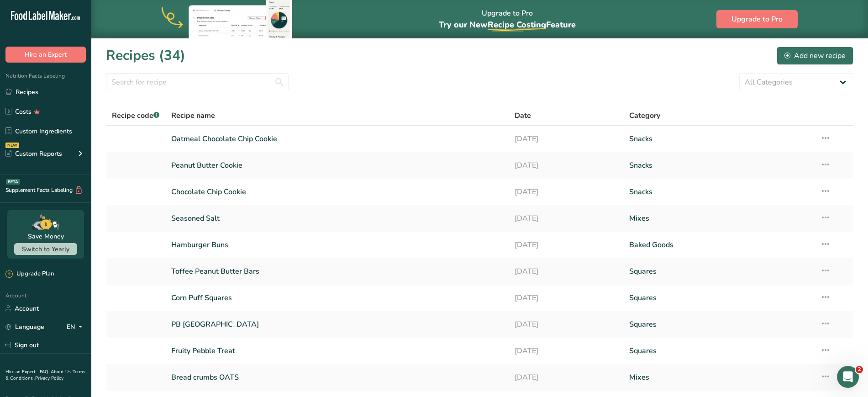 The height and width of the screenshot is (397, 868). Describe the element at coordinates (338, 351) in the screenshot. I see `a: Fruity Pebble Treat` at that location.